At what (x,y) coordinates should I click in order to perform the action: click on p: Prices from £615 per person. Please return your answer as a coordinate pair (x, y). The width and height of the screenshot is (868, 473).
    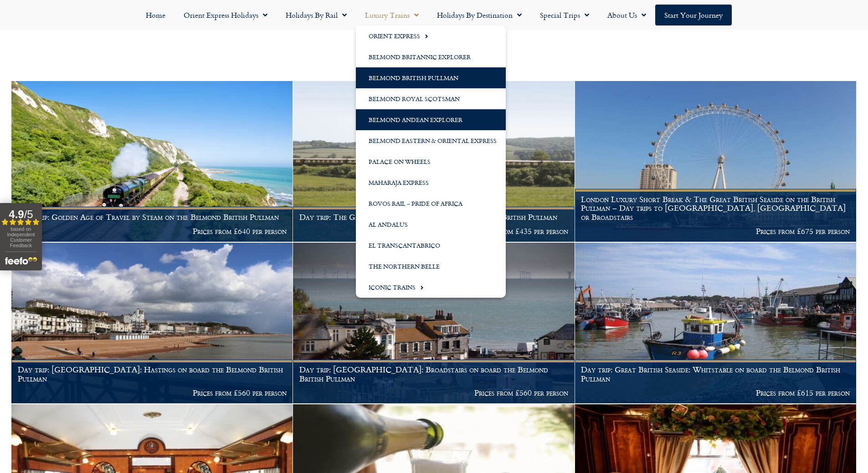
    Looking at the image, I should click on (716, 393).